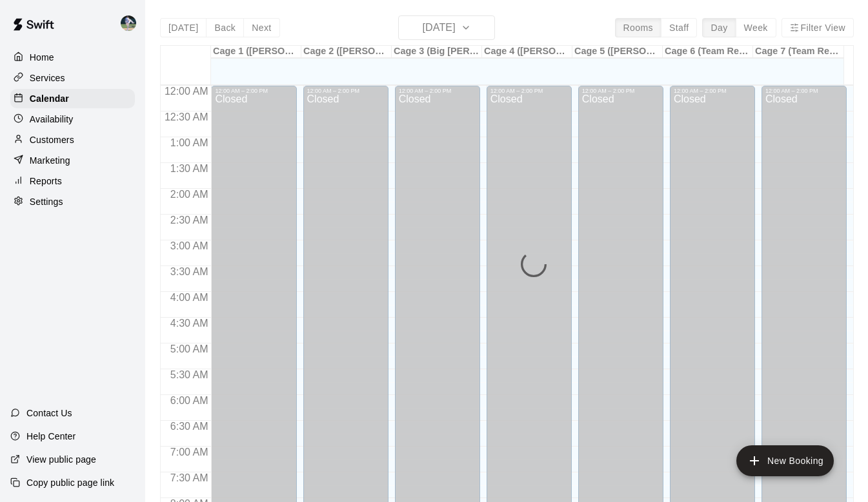 Image resolution: width=868 pixels, height=502 pixels. I want to click on span: 7:30 AM, so click(189, 478).